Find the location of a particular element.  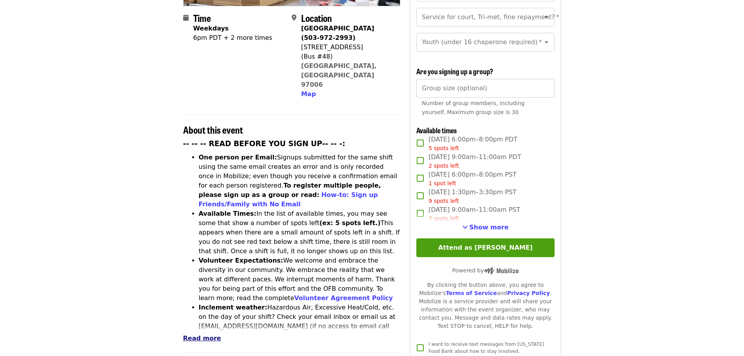

span: 7 spots left is located at coordinates (444, 218).